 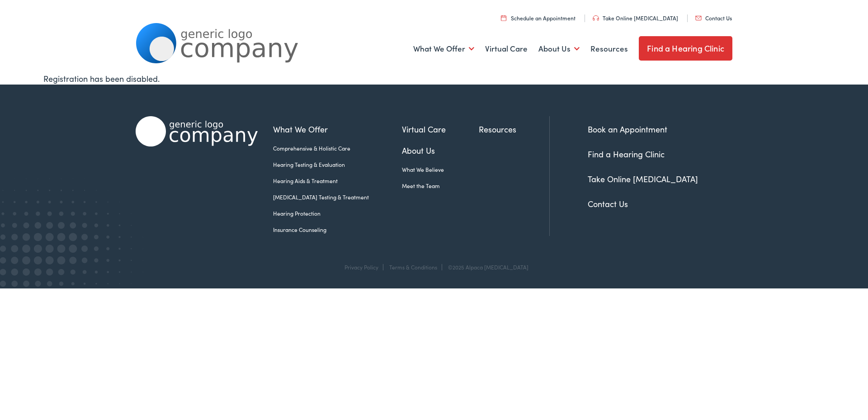 What do you see at coordinates (337, 181) in the screenshot?
I see `a: Hearing Aids & Treatment` at bounding box center [337, 181].